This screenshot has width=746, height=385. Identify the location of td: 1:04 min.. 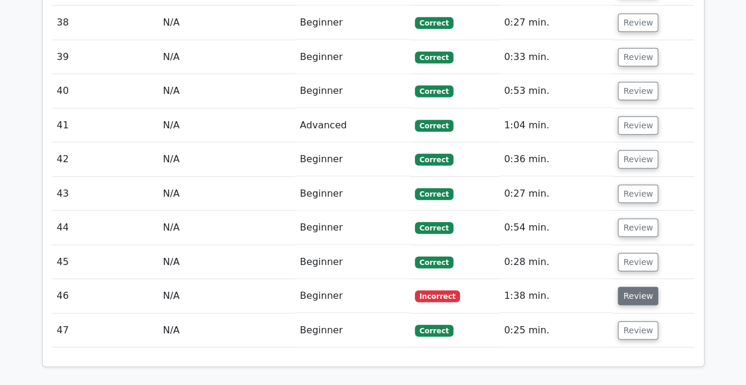
(556, 125).